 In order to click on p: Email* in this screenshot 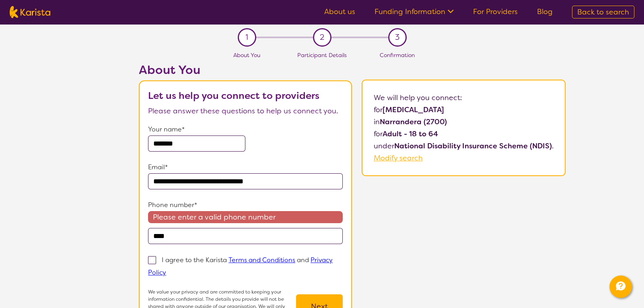, I will do `click(245, 167)`.